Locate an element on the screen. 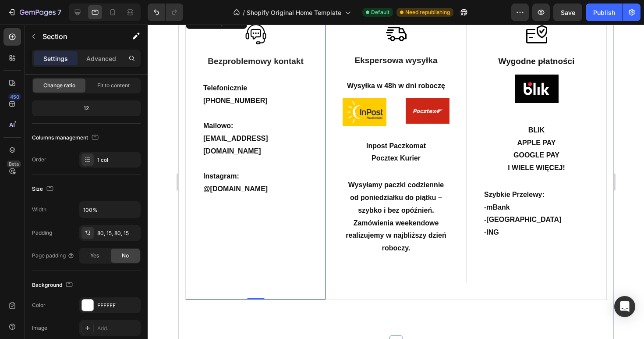  div: Order is located at coordinates (39, 160).